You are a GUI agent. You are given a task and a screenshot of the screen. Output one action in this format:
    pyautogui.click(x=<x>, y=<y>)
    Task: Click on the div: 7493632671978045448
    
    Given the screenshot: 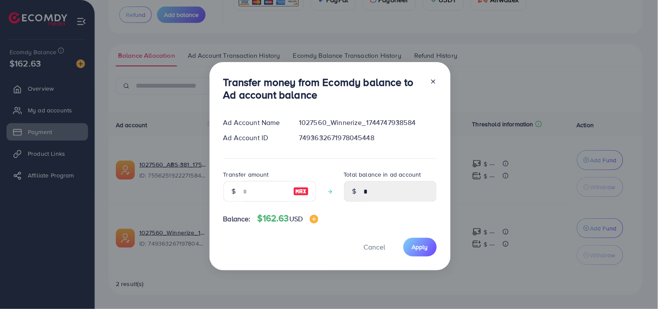 What is the action you would take?
    pyautogui.click(x=368, y=138)
    